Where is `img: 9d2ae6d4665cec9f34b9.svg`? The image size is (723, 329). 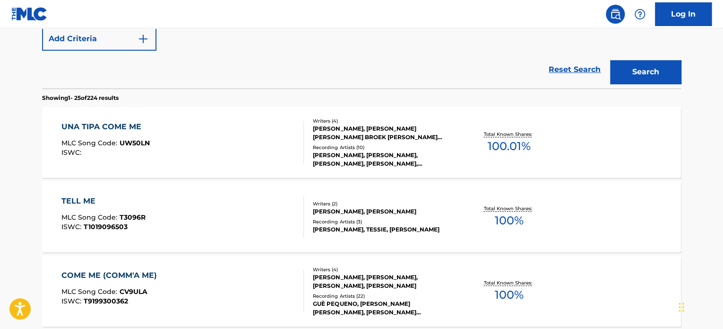
img: 9d2ae6d4665cec9f34b9.svg is located at coordinates (143, 39).